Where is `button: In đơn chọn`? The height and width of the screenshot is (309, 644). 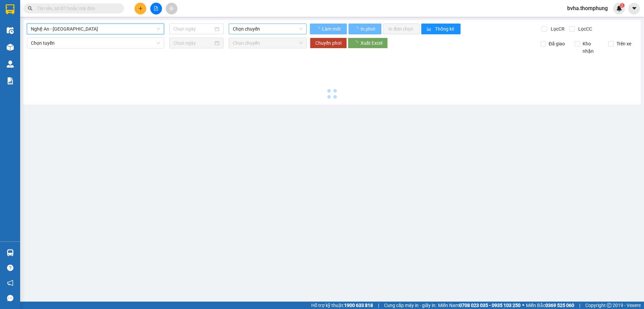
button: In đơn chọn is located at coordinates (401, 29).